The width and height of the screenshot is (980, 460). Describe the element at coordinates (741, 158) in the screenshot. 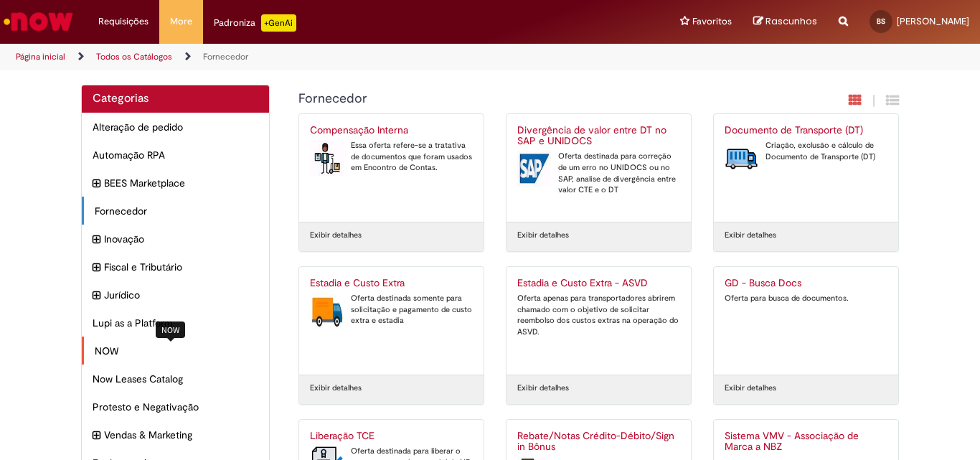

I see `img: Documento de Transporte (DT)` at that location.